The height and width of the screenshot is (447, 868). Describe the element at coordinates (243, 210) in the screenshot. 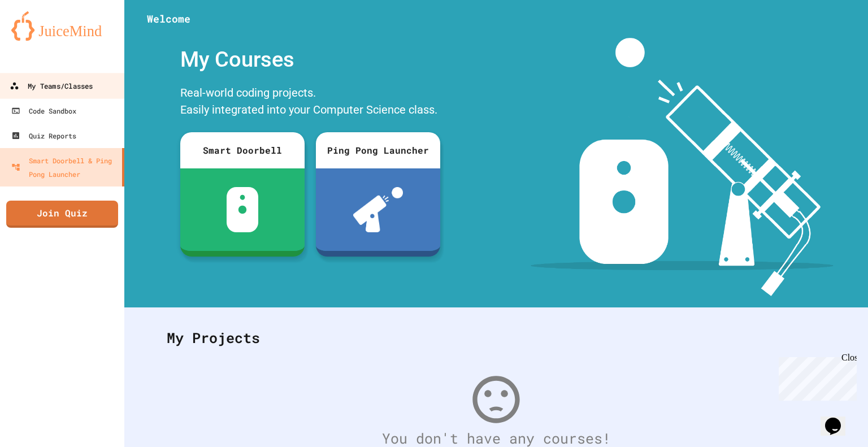

I see `img: sdb-white.svg` at that location.